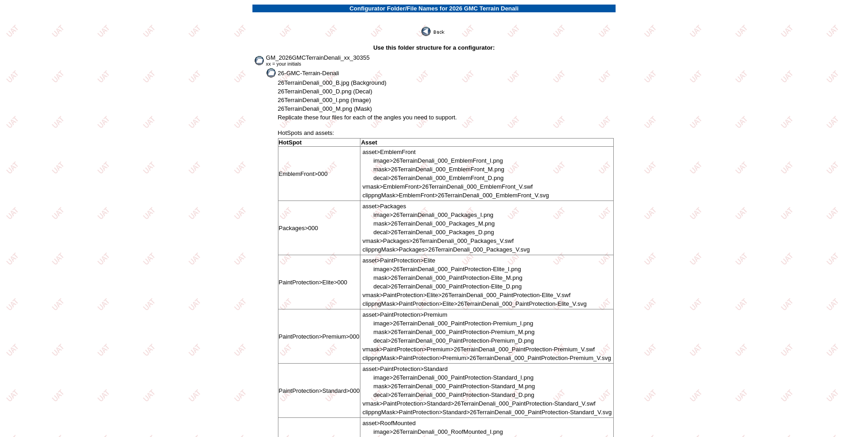  What do you see at coordinates (465, 303) in the screenshot?
I see `span: clippngMask>PaintProtection>Elite>26TerrainDenali_000_PaintProtection-Elite` at bounding box center [465, 303].